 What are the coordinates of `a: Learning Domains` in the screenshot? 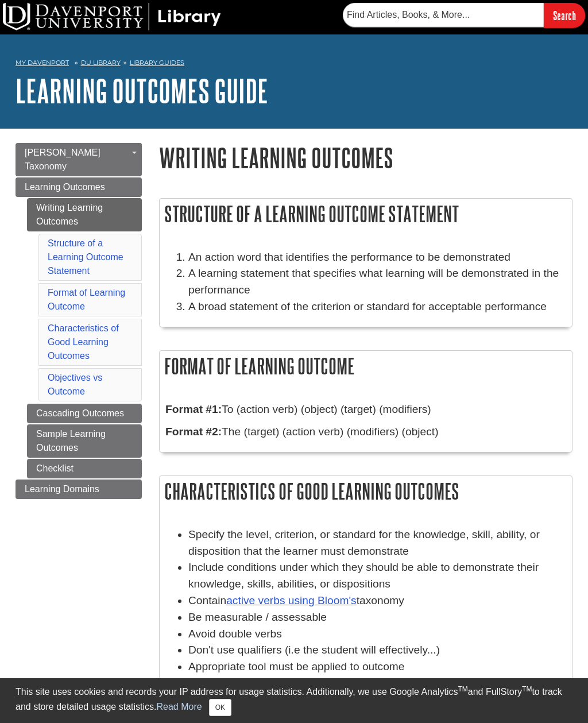 It's located at (79, 489).